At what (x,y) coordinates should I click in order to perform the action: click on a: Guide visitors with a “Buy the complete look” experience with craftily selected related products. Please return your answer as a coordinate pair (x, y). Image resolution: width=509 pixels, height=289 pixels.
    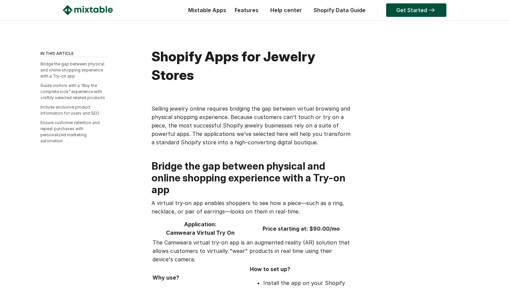
    Looking at the image, I should click on (73, 91).